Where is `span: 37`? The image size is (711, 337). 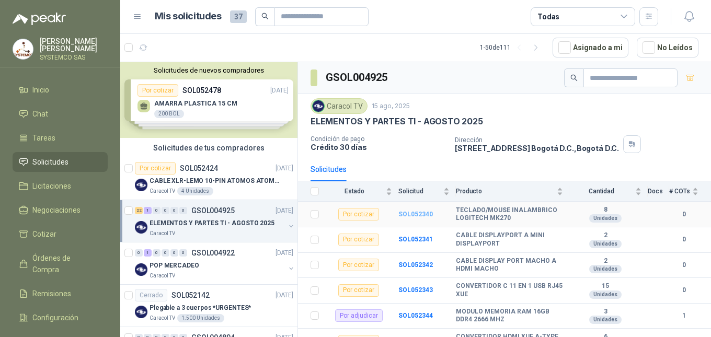 span: 37 is located at coordinates (238, 17).